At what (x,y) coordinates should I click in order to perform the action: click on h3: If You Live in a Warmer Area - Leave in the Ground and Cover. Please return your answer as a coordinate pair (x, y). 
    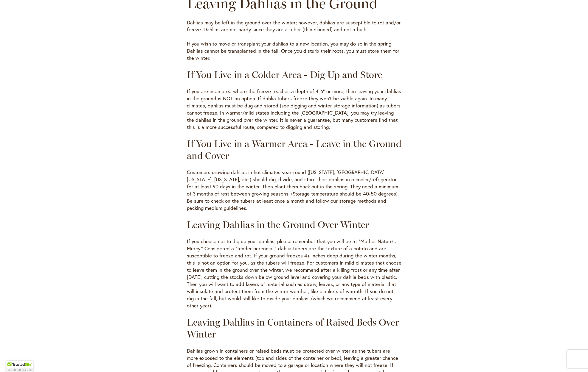
    Looking at the image, I should click on (294, 150).